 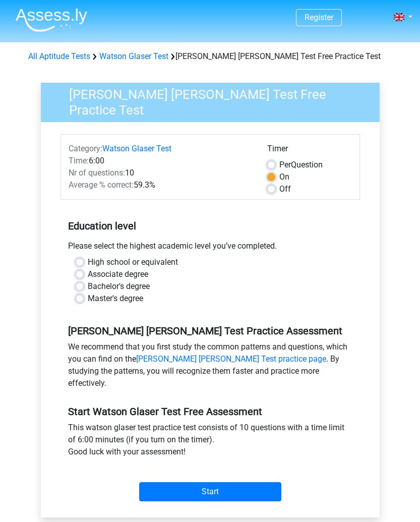 I want to click on span: Nr of questions:, so click(x=97, y=172).